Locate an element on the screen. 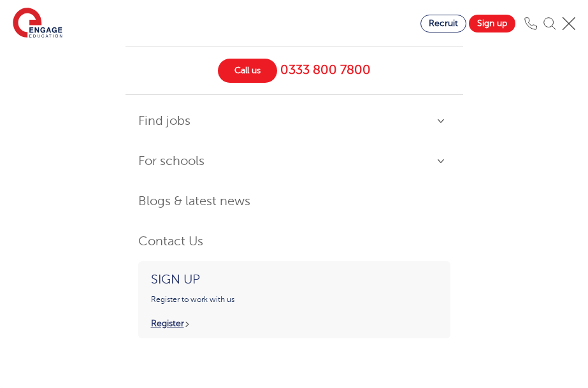  p: Register is located at coordinates (295, 323).